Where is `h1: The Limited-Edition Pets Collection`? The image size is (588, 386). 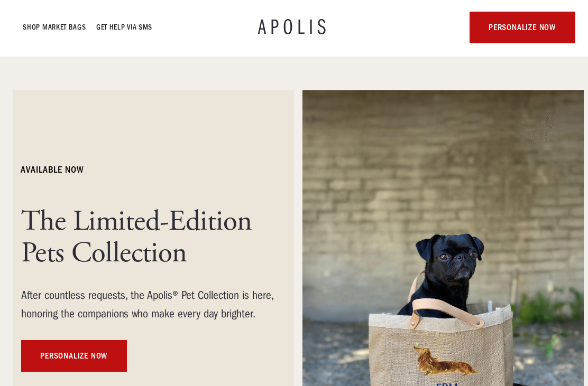 h1: The Limited-Edition Pets Collection is located at coordinates (153, 238).